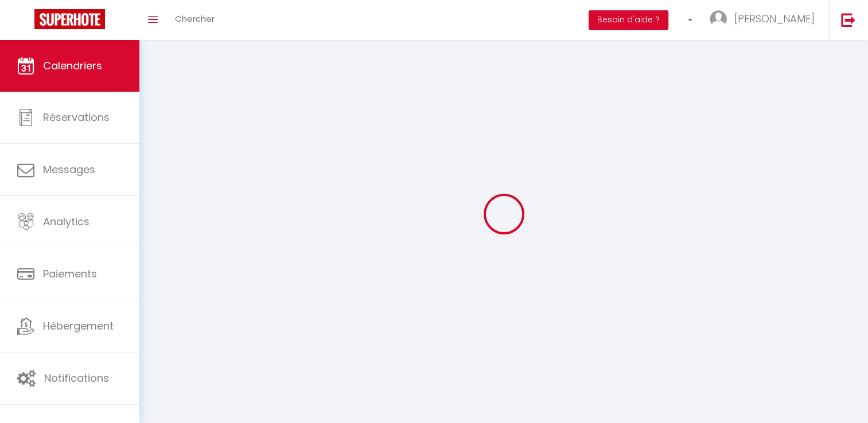 The height and width of the screenshot is (423, 868). Describe the element at coordinates (847, 19) in the screenshot. I see `img: logout` at that location.